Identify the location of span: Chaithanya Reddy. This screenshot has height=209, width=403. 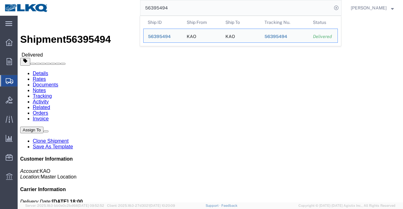
(368, 8).